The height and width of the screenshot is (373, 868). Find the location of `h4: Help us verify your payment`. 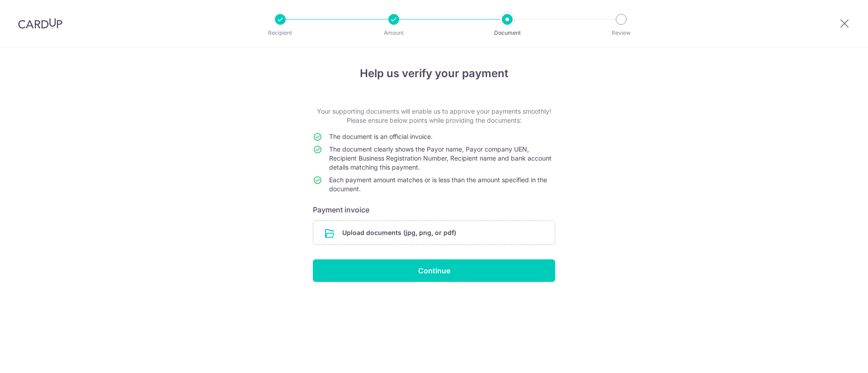

h4: Help us verify your payment is located at coordinates (434, 73).